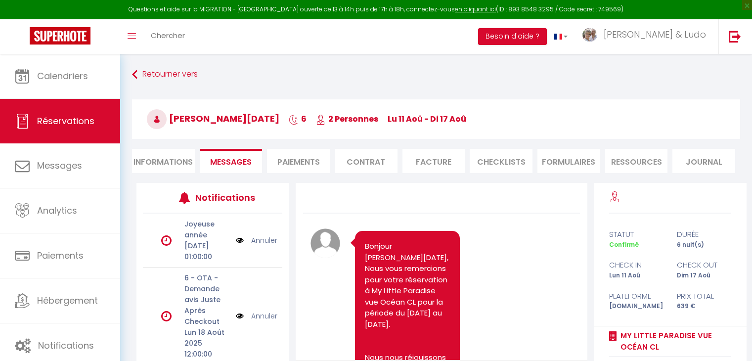  I want to click on span: Analytics, so click(57, 210).